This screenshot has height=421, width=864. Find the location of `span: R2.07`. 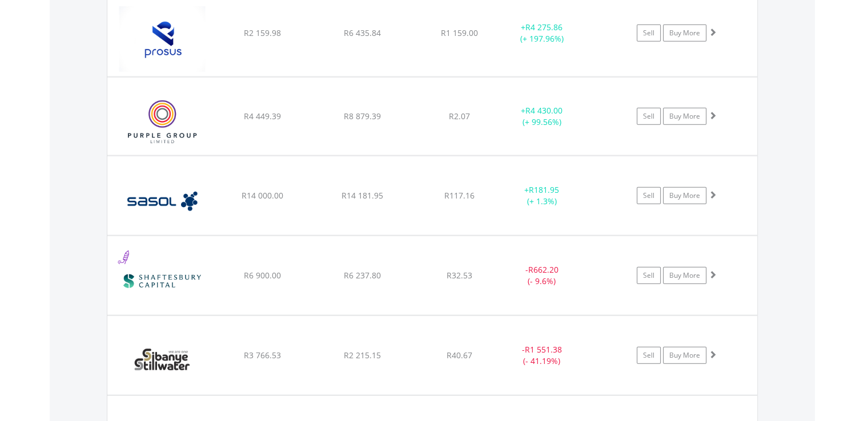

span: R2.07 is located at coordinates (459, 116).